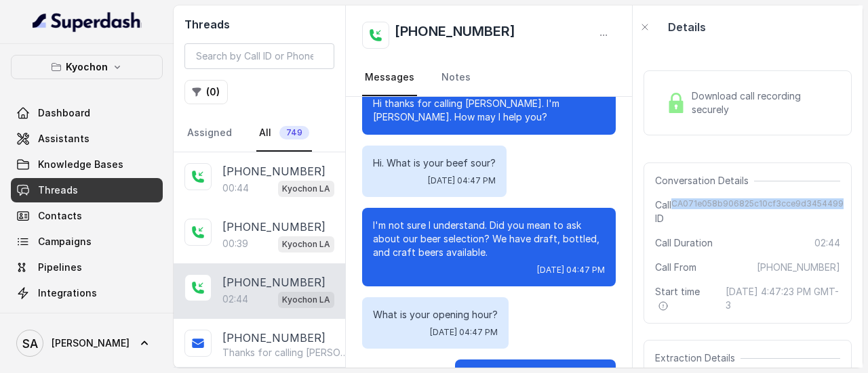 This screenshot has width=868, height=373. I want to click on span: Knowledge Bases, so click(81, 165).